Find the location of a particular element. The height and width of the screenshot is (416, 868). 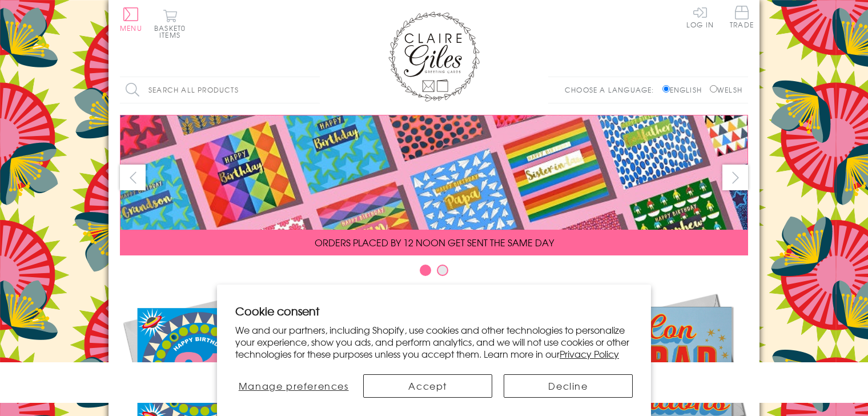

span: 0 items is located at coordinates (172, 31).